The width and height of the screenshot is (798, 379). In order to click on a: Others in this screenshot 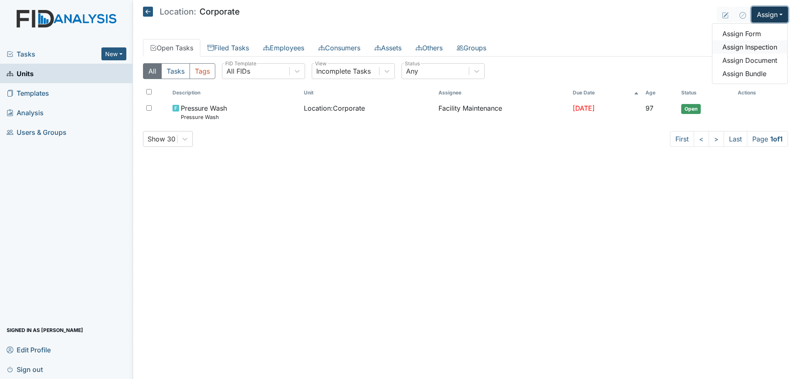, I will do `click(429, 48)`.